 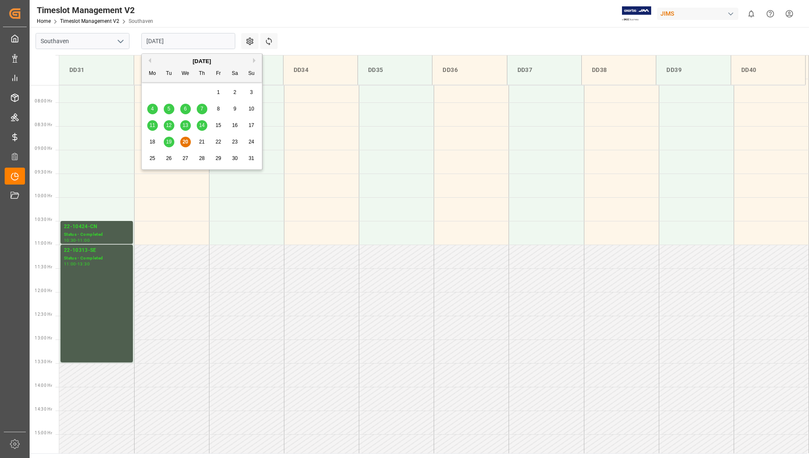 What do you see at coordinates (218, 92) in the screenshot?
I see `span: 1` at bounding box center [218, 92].